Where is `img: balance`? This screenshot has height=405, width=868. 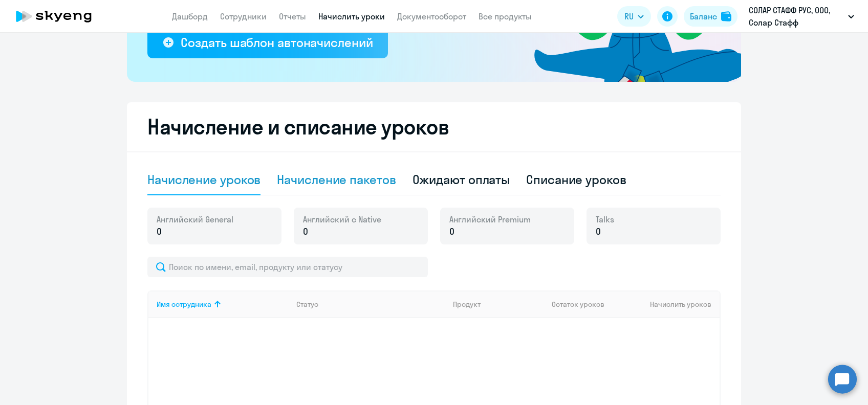 img: balance is located at coordinates (726, 16).